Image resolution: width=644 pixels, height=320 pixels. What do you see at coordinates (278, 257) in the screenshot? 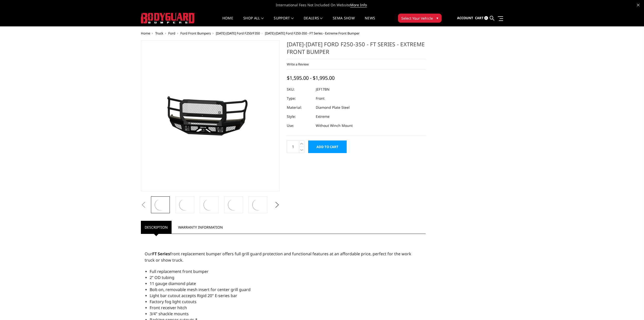
I see `span: Our front replacement bumper offers full grill guard protection and functional features at an aff...` at bounding box center [278, 257].